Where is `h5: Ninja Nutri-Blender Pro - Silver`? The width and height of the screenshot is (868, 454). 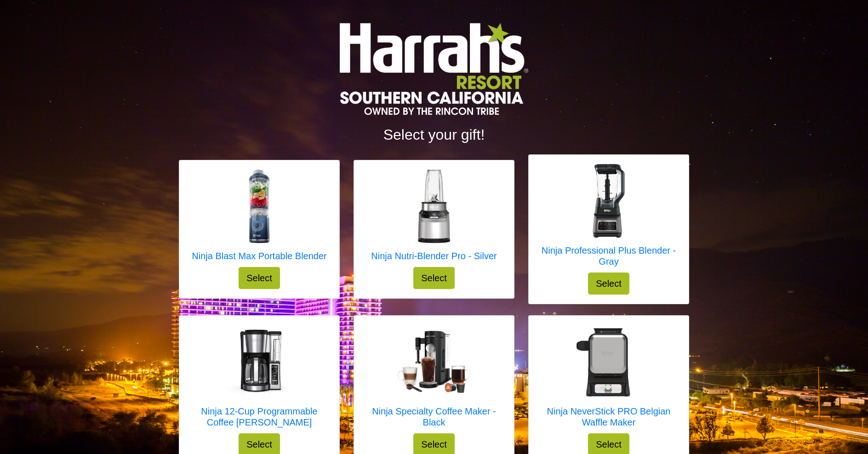
h5: Ninja Nutri-Blender Pro - Silver is located at coordinates (433, 256).